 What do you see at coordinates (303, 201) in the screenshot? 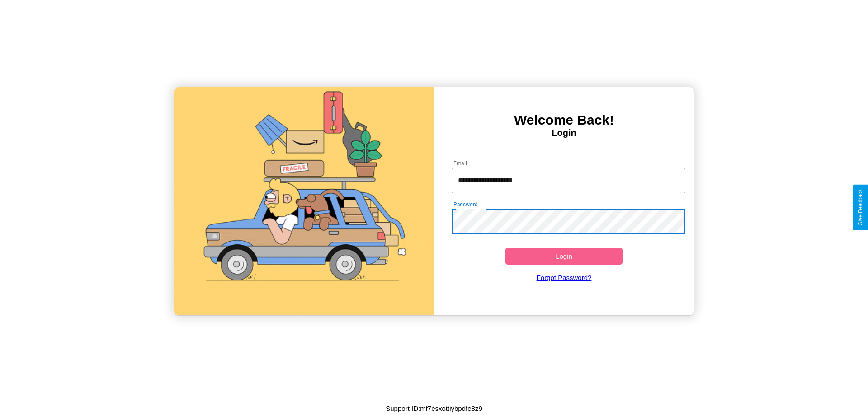
I see `img: gif` at bounding box center [303, 201].